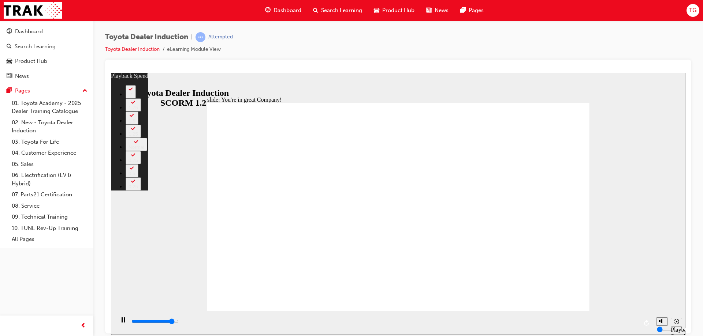 Image resolution: width=703 pixels, height=336 pixels. I want to click on div: Playback Speed, so click(565, 261).